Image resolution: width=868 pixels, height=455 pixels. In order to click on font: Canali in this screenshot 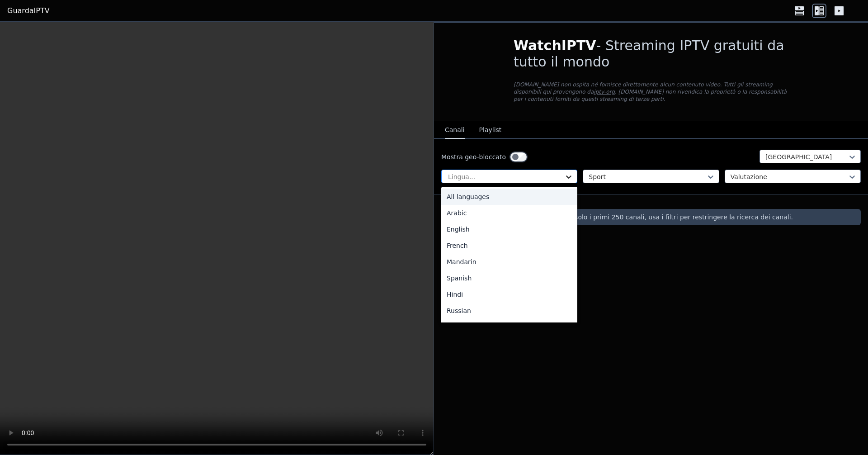, I will do `click(455, 130)`.